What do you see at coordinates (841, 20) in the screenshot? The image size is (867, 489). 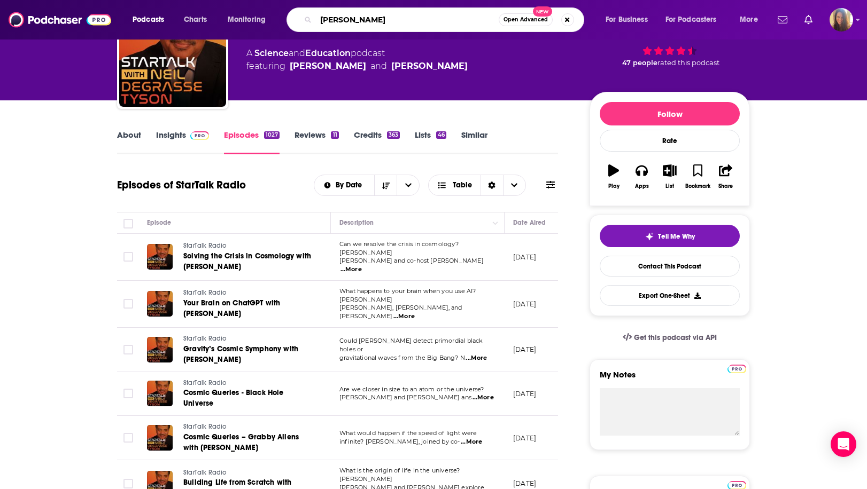 I see `button: Show profile menu` at bounding box center [841, 20].